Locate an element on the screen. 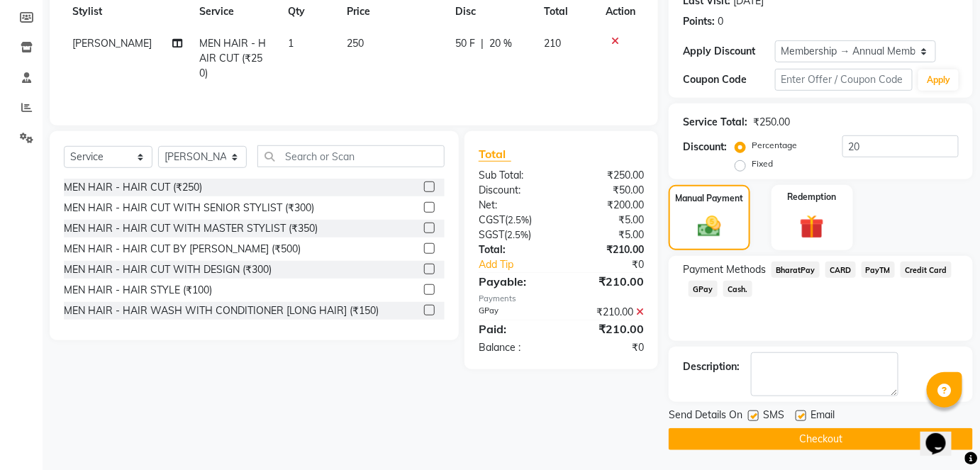  div: GPay is located at coordinates (515, 312).